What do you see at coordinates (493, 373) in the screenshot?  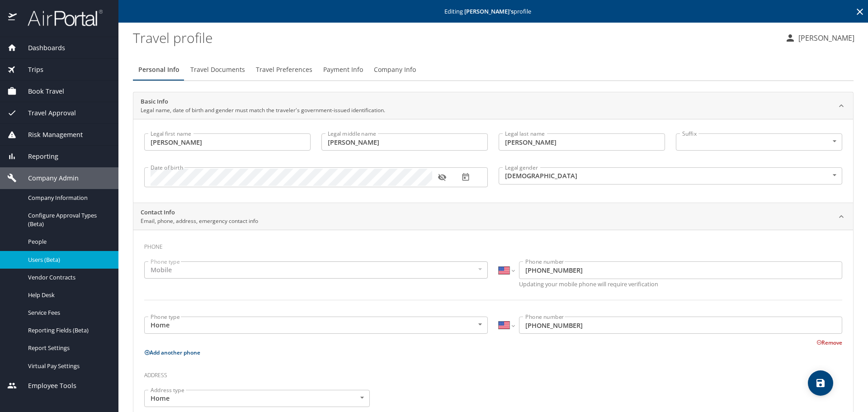 I see `h3: Address` at bounding box center [493, 373].